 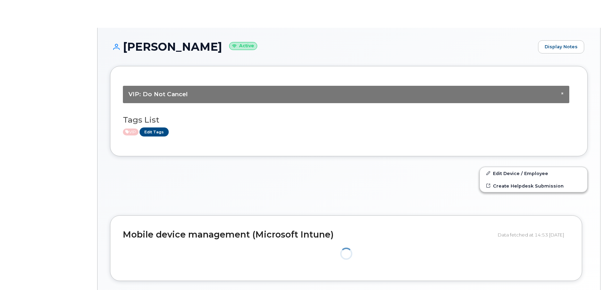 I want to click on span: VIP: Do Not Cancel, so click(x=158, y=94).